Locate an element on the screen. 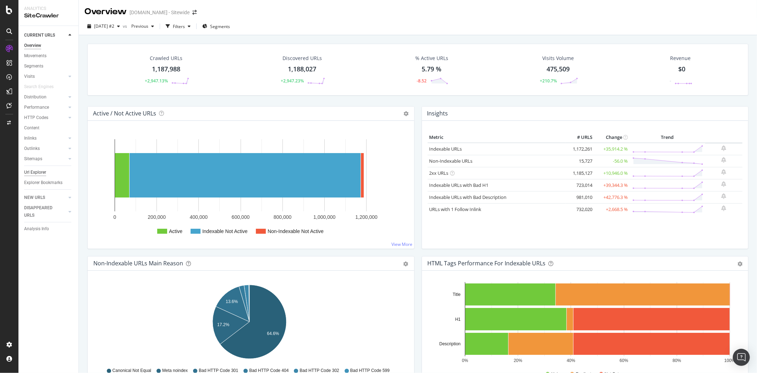 Image resolution: width=757 pixels, height=373 pixels. span: Revenue is located at coordinates (680, 58).